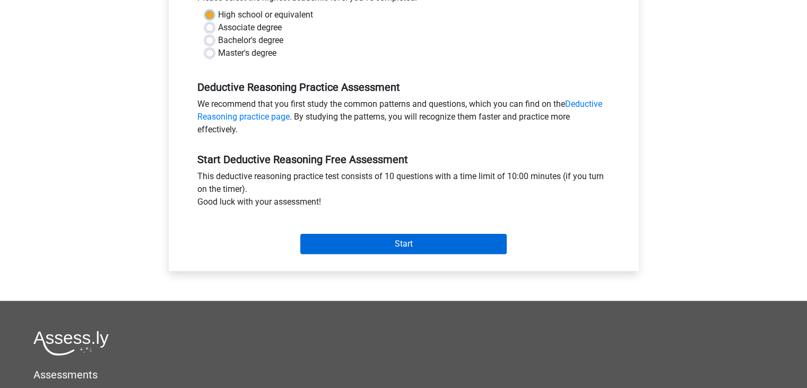 The height and width of the screenshot is (388, 807). I want to click on label: Bachelor's degree, so click(251, 40).